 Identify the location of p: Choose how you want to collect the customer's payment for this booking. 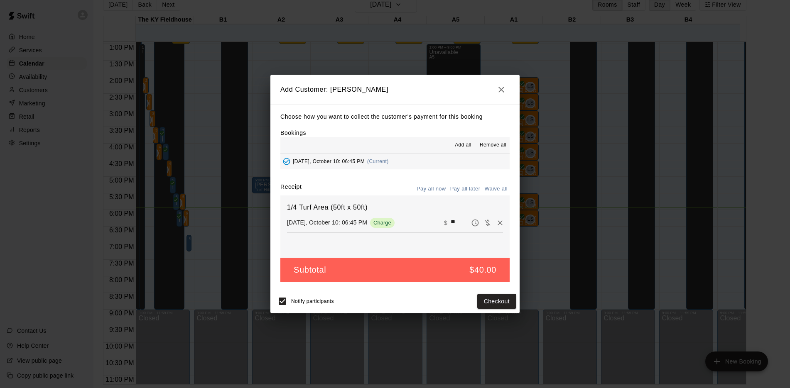
(395, 117).